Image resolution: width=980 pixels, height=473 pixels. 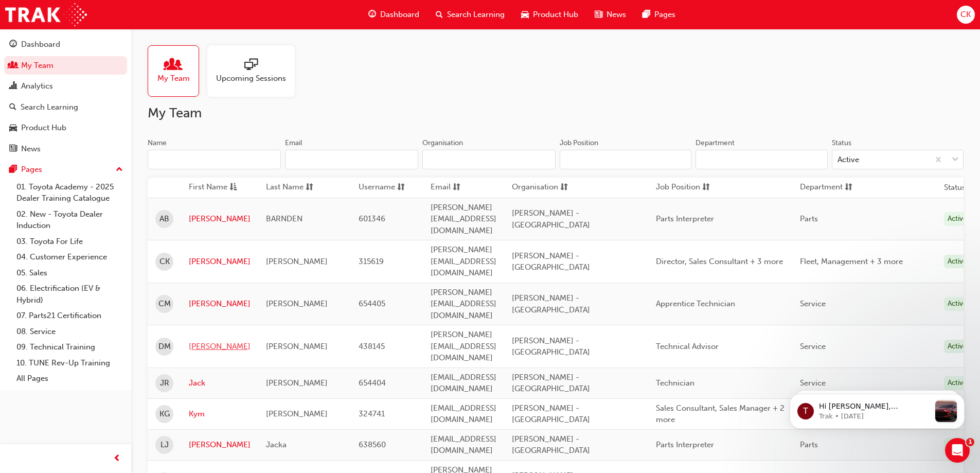 I want to click on span: 638560, so click(x=372, y=445).